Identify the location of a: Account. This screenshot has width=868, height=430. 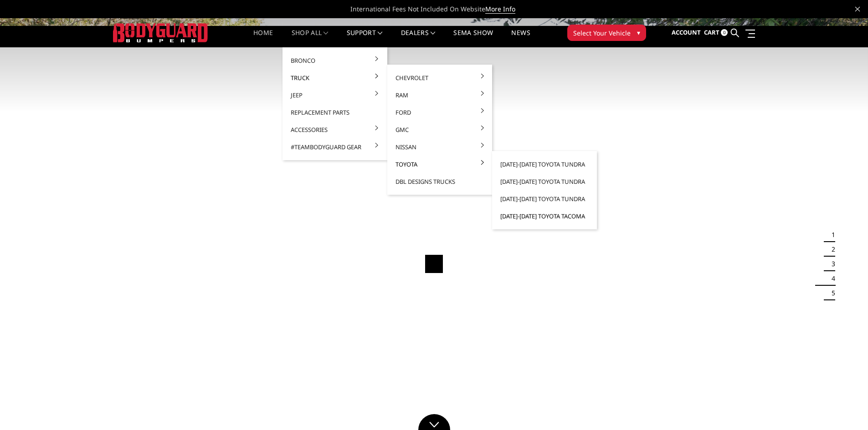
(686, 33).